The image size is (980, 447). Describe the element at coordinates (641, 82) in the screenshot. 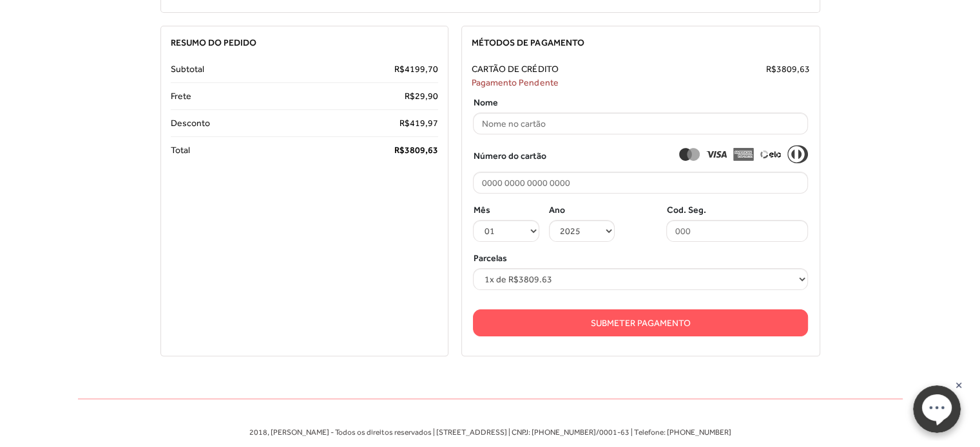

I see `div: Pagamento Pendente` at that location.